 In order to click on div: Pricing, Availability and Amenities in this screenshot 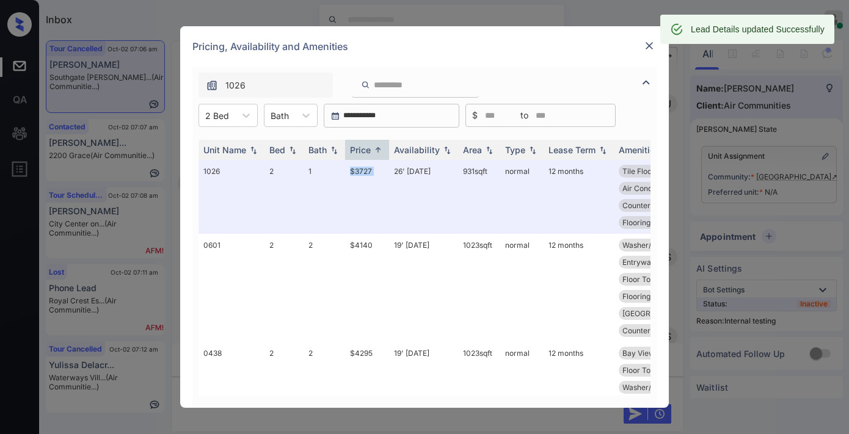, I will do `click(425, 46)`.